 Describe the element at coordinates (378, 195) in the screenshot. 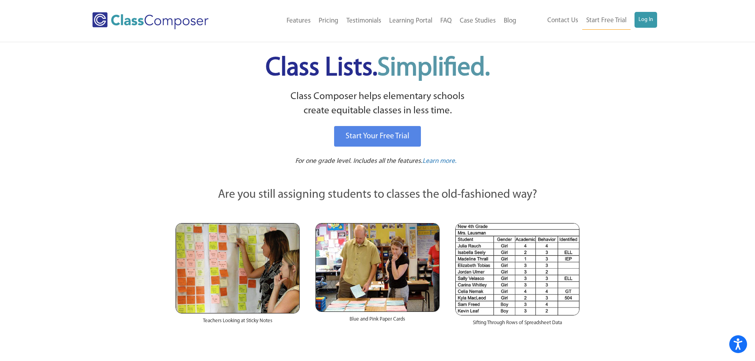

I see `p: Are you still assigning students to classes the old-fashioned way?` at that location.